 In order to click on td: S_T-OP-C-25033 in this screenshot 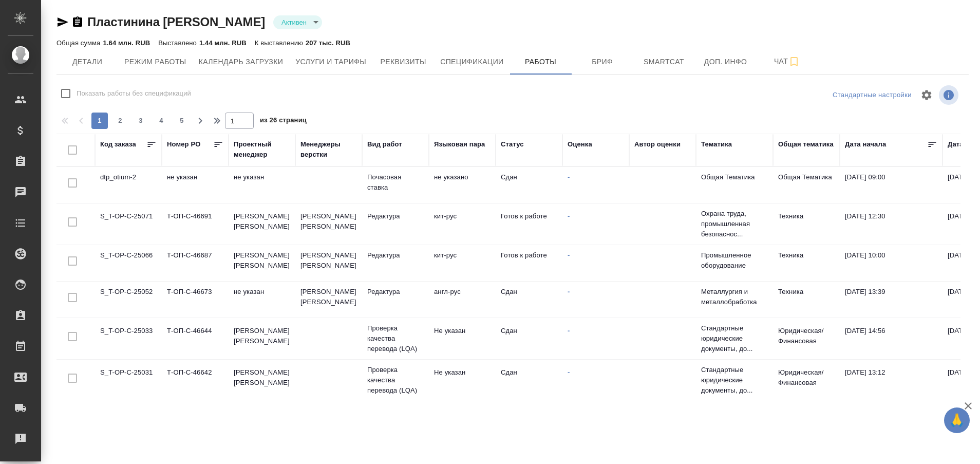, I will do `click(129, 339)`.